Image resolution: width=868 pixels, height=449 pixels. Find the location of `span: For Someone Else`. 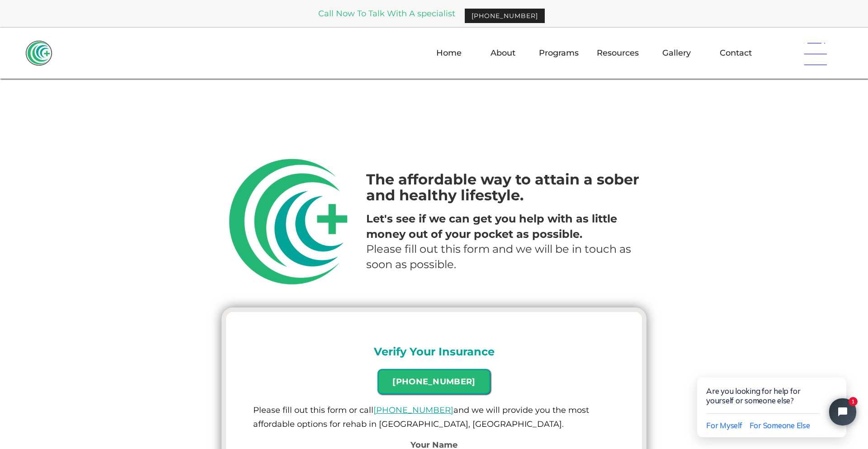

span: For Someone Else is located at coordinates (102, 76).